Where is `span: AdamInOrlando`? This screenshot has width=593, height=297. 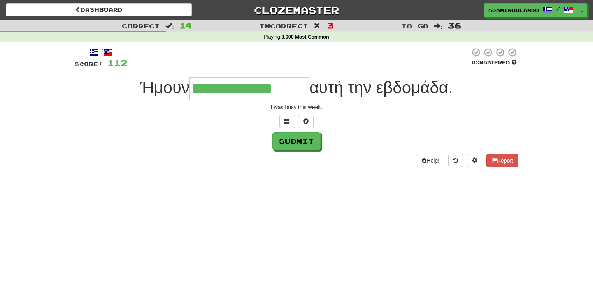
span: AdamInOrlando is located at coordinates (514, 10).